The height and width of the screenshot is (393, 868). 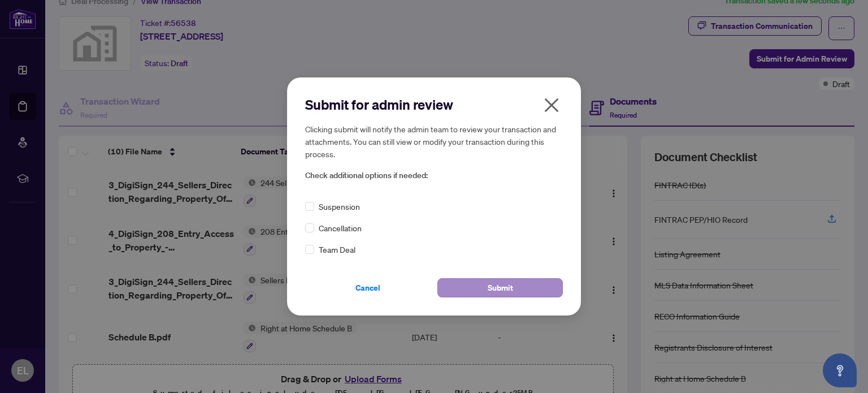 I want to click on span: Cancellation, so click(x=340, y=228).